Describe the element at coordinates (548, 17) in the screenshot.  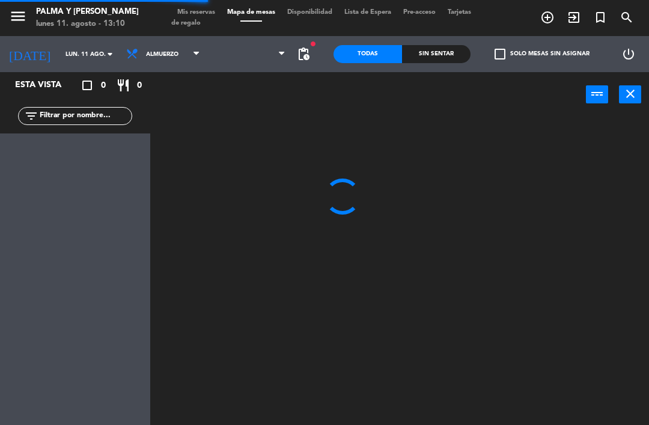
I see `span: RESERVAR MESA` at that location.